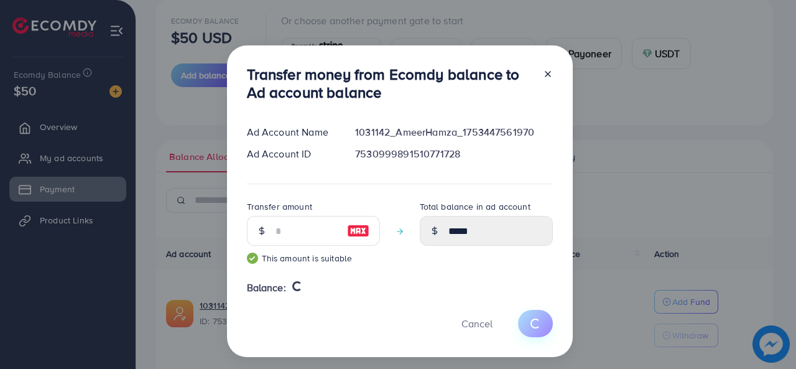  Describe the element at coordinates (390, 83) in the screenshot. I see `h3: Transfer money from Ecomdy balance to Ad account balance` at that location.